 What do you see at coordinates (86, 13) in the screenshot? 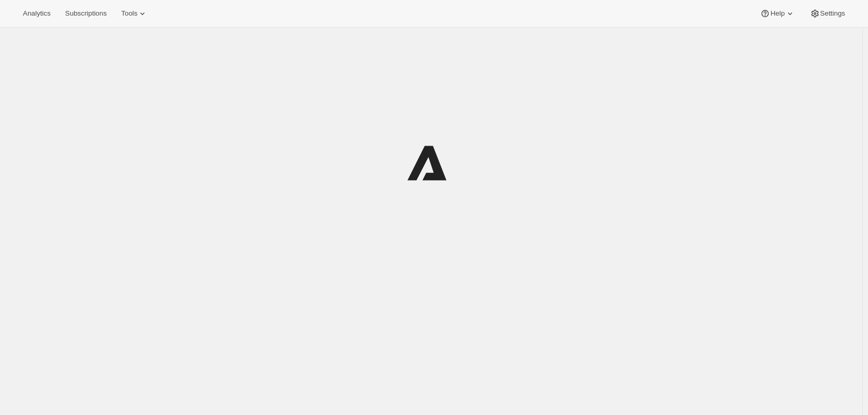
I see `span: Subscriptions` at bounding box center [86, 13].